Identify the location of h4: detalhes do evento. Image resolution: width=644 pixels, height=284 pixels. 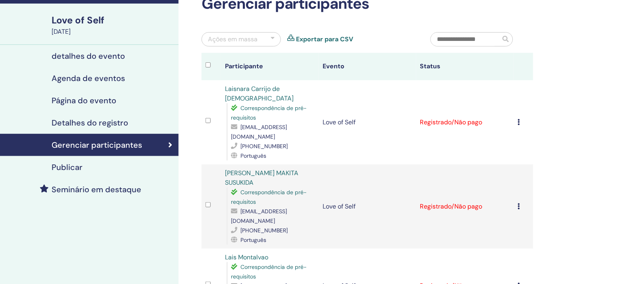
(88, 56).